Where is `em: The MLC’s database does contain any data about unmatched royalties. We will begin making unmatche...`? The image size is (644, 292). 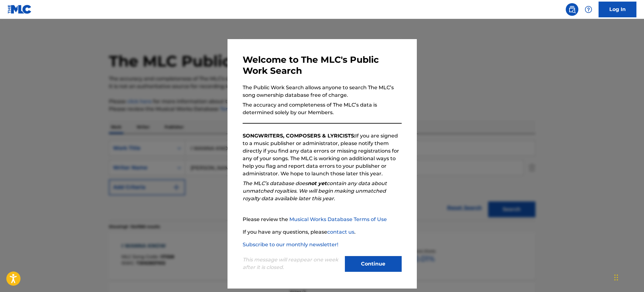
em: The MLC’s database does contain any data about unmatched royalties. We will begin making unmatche... is located at coordinates (314, 191).